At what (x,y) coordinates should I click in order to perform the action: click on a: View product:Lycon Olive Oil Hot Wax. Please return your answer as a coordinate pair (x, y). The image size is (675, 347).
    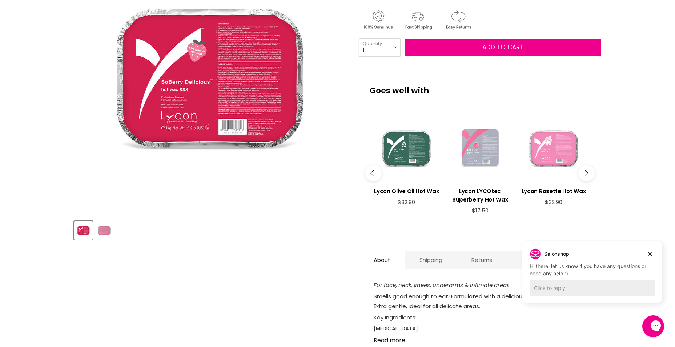
    Looking at the image, I should click on (406, 190).